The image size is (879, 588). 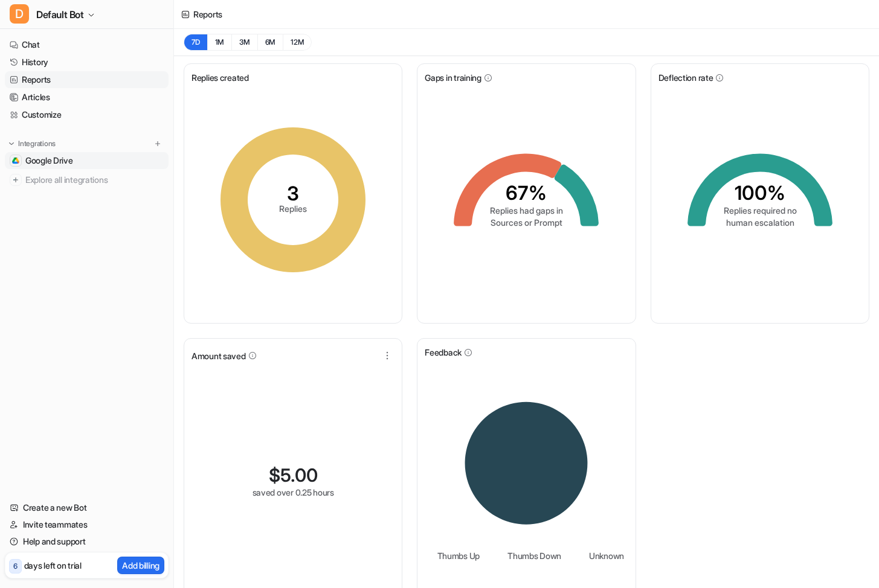 What do you see at coordinates (759, 210) in the screenshot?
I see `tspan: Replies required no` at bounding box center [759, 210].